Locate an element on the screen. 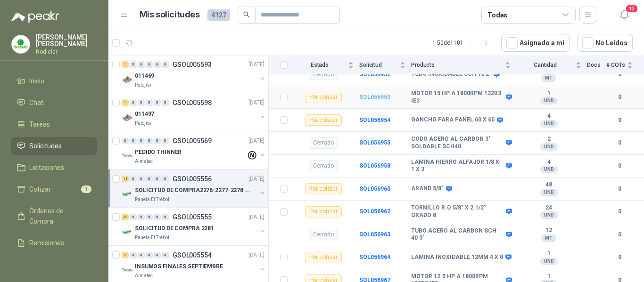 The height and width of the screenshot is (282, 644). a: SOL056964 is located at coordinates (375, 257).